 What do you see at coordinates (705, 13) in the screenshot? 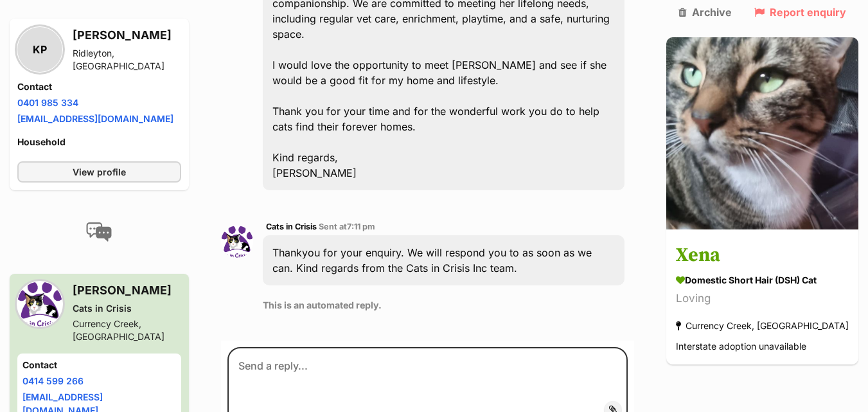
I see `a: Archive` at bounding box center [705, 13].